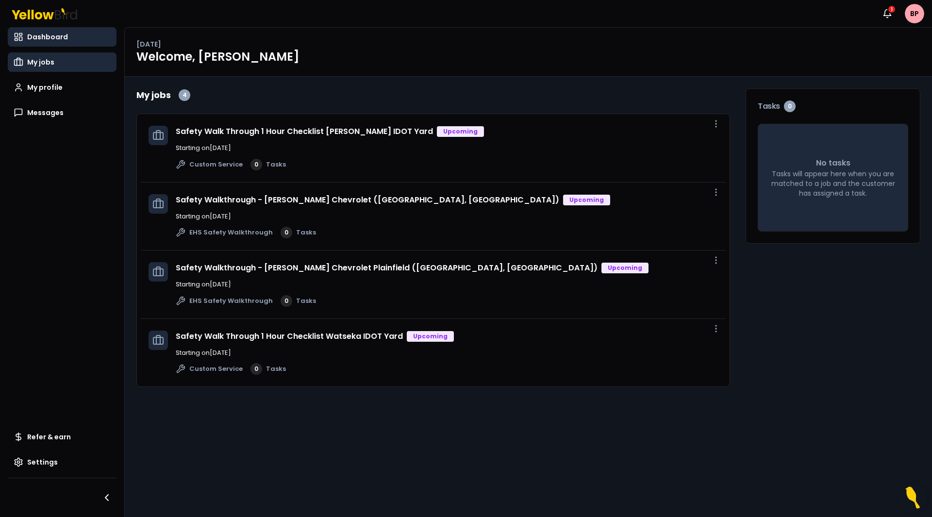 The width and height of the screenshot is (932, 517). What do you see at coordinates (45, 87) in the screenshot?
I see `span: My profile` at bounding box center [45, 87].